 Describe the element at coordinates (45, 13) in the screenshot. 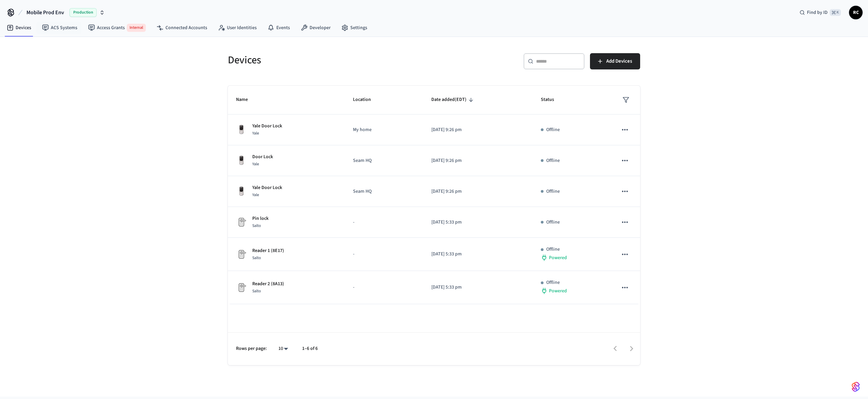

I see `span: Mobile Prod Env` at that location.